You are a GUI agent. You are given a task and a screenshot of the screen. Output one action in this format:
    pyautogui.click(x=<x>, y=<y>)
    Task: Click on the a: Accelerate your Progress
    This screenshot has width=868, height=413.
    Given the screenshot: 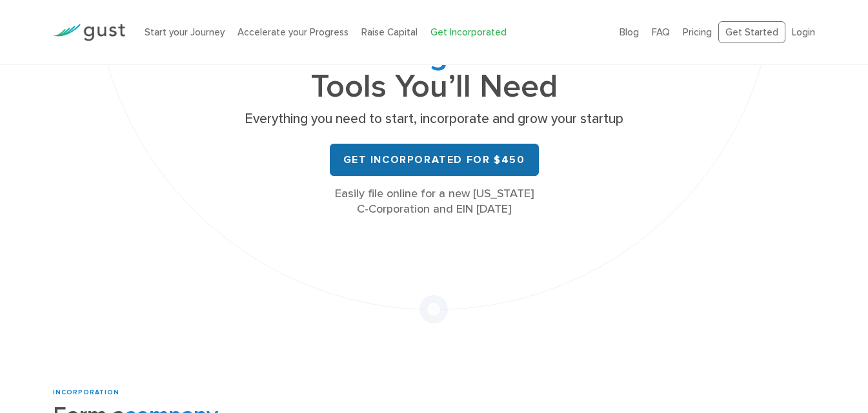 What is the action you would take?
    pyautogui.click(x=293, y=32)
    